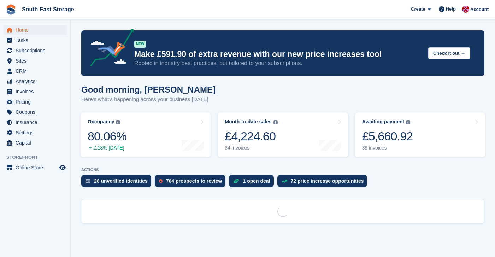 Image resolution: width=495 pixels, height=257 pixels. Describe the element at coordinates (283, 170) in the screenshot. I see `p: ACTIONS` at that location.